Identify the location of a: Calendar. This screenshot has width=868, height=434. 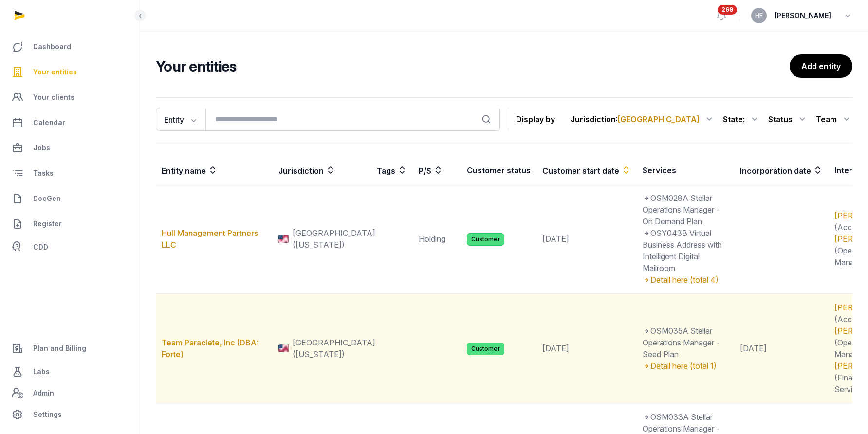
(70, 122).